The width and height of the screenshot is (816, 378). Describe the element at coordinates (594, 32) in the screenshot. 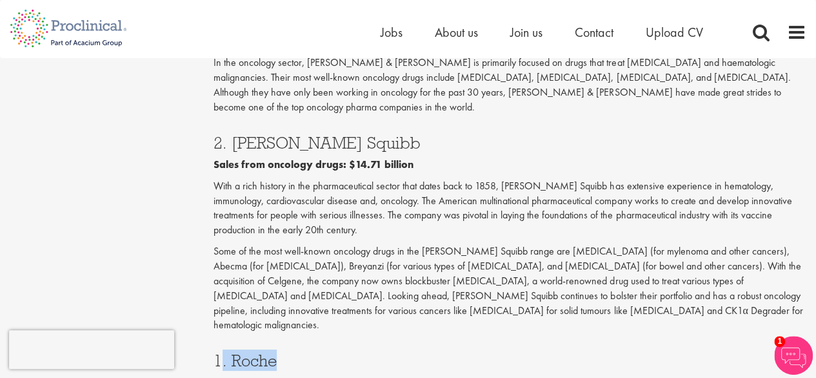

I see `a: Contact` at that location.